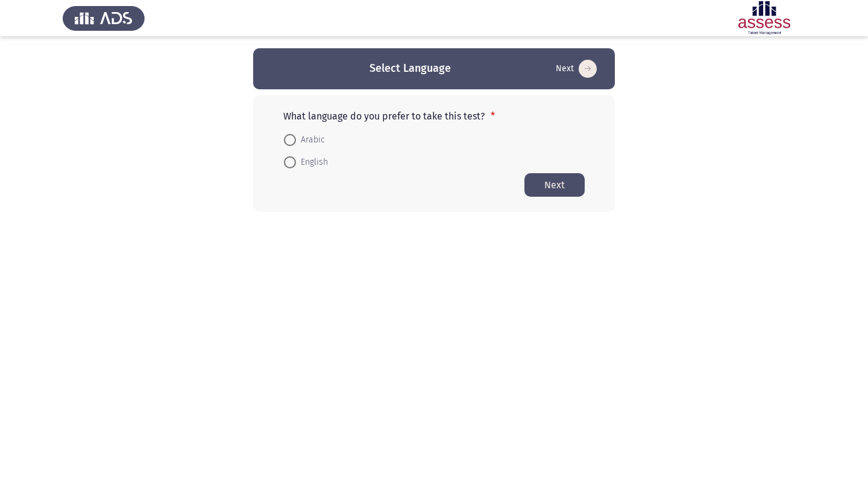 Image resolution: width=868 pixels, height=490 pixels. I want to click on img: Assessment logo of ASSESS Focus 4 Module Assessment (EN/AR) (Advanced - IB), so click(764, 18).